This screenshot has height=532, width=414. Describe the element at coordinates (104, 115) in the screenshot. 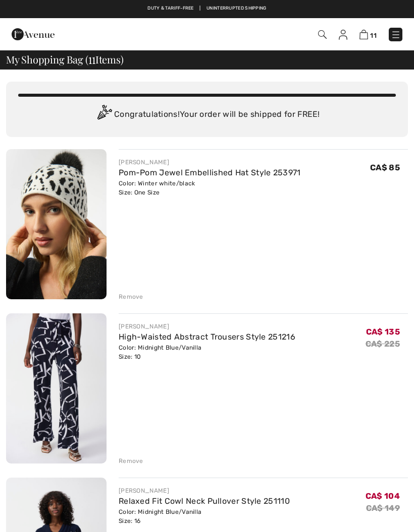

I see `img: Congratulation2.svg` at that location.